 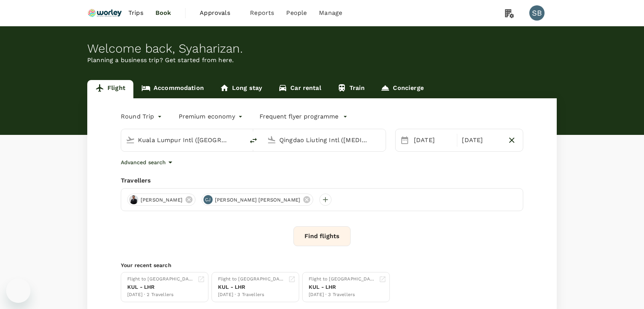 What do you see at coordinates (183, 140) in the screenshot?
I see `input: Depart from` at bounding box center [183, 140].